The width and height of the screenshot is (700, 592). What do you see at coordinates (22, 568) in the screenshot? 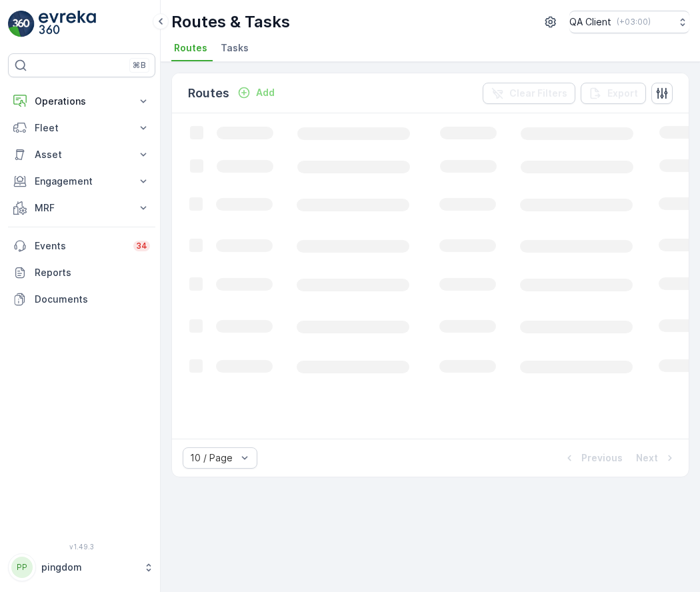
I see `div: PP` at bounding box center [22, 568].